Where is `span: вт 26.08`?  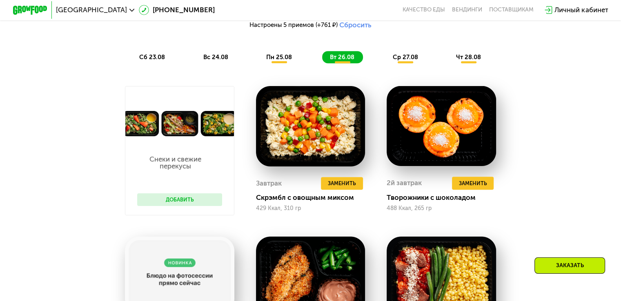 span: вт 26.08 is located at coordinates (342, 57).